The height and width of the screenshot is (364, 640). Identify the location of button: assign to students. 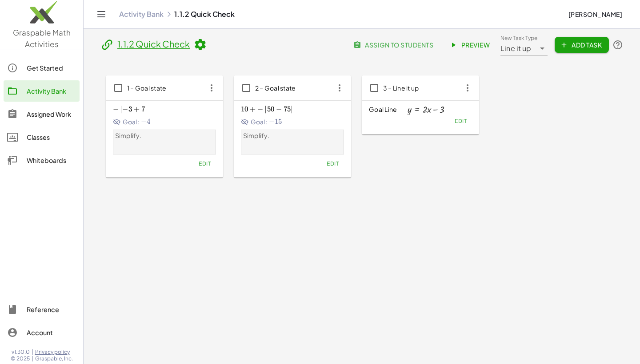
(394, 45).